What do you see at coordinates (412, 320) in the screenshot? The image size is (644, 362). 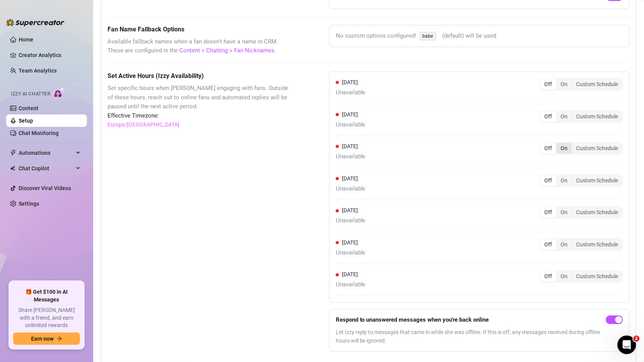 I see `strong: Respond to unanswered messages when you're back online` at bounding box center [412, 320].